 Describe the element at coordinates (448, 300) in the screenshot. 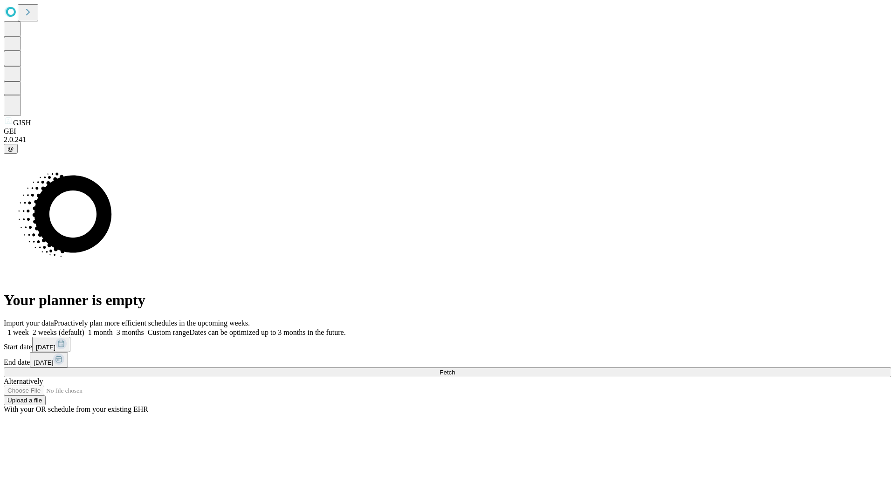

I see `h1: Your planner is empty` at that location.